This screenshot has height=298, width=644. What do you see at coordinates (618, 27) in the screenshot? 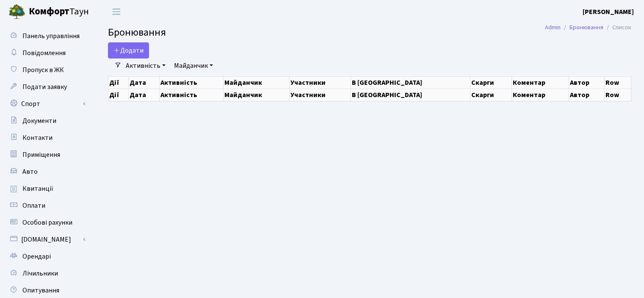
I see `li: Список` at bounding box center [618, 27].